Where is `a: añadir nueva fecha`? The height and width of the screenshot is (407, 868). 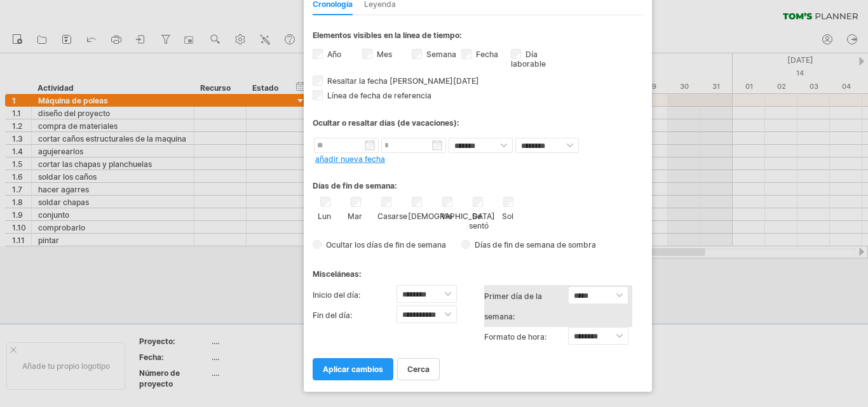
a: añadir nueva fecha is located at coordinates (350, 159).